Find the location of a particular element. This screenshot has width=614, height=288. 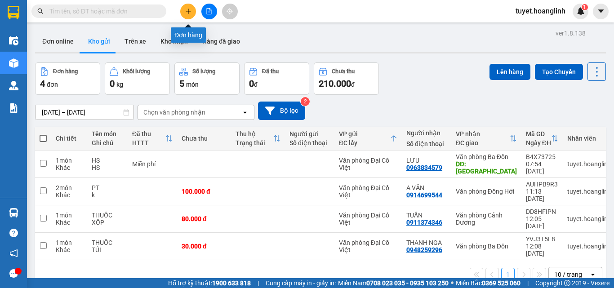

span: file-add is located at coordinates (209, 11).